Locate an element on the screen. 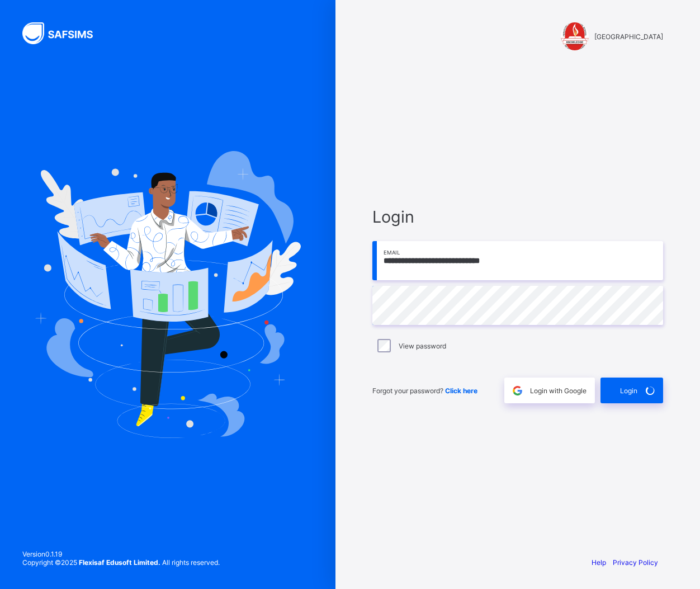 The image size is (700, 589). span: Copyright © 2025 All rights reserved. is located at coordinates (121, 562).